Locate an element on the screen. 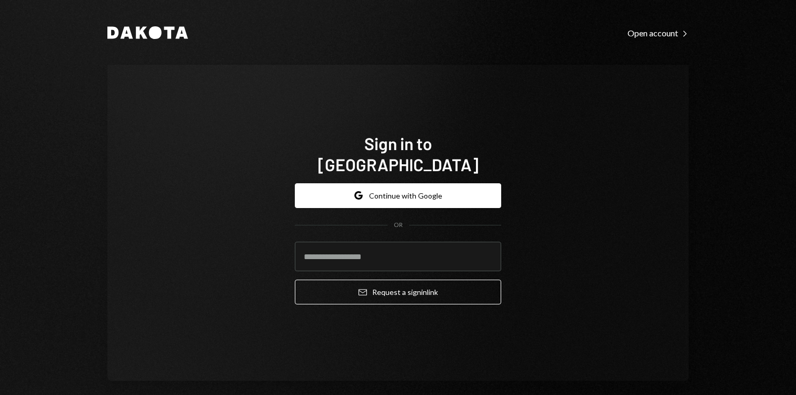 This screenshot has height=395, width=796. button: Continue with Google is located at coordinates (398, 195).